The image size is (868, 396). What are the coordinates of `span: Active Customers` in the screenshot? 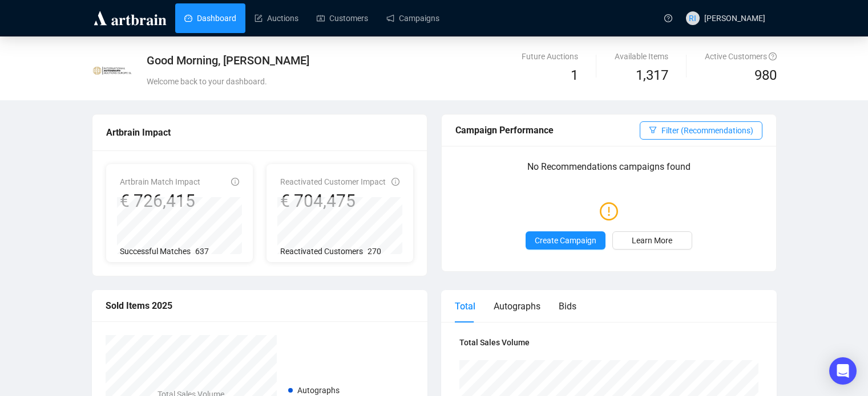 It's located at (741, 57).